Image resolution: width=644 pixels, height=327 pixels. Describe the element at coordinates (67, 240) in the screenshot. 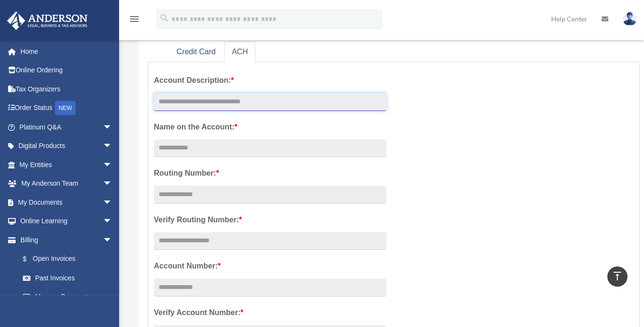

I see `a: Billingarrow_drop_down` at that location.